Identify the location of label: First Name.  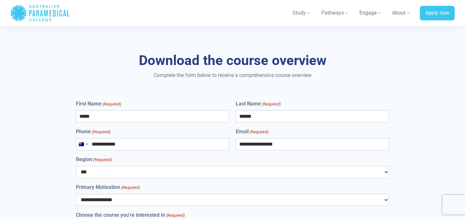
(98, 104).